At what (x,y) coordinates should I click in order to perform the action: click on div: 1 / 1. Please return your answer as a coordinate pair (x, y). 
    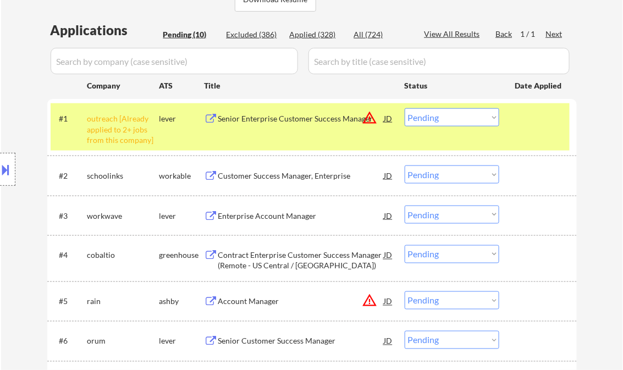
    Looking at the image, I should click on (533, 34).